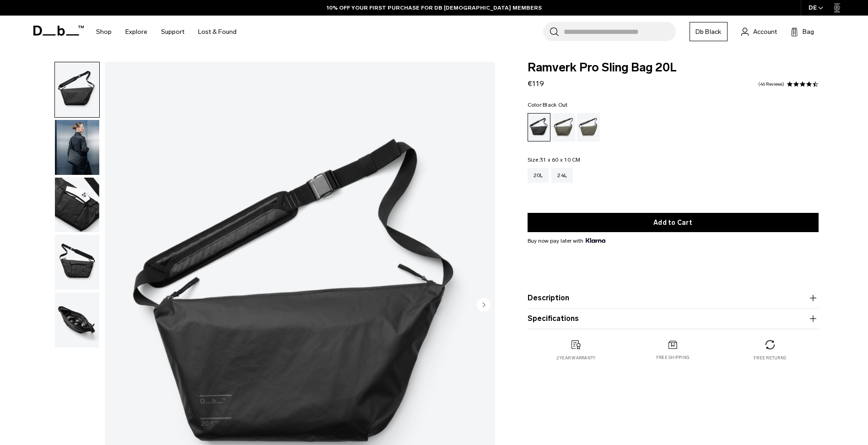 The width and height of the screenshot is (868, 445). I want to click on a: Mash Green, so click(588, 127).